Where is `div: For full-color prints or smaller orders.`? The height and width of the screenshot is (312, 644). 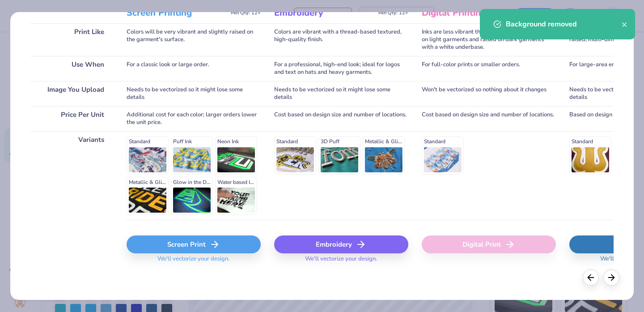
div: For full-color prints or smaller orders. is located at coordinates (489, 68).